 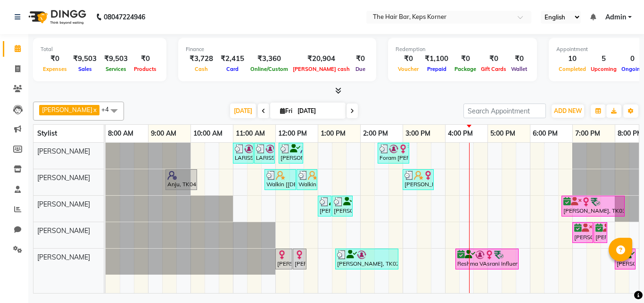 What do you see at coordinates (85, 69) in the screenshot?
I see `span: Sales` at bounding box center [85, 69].